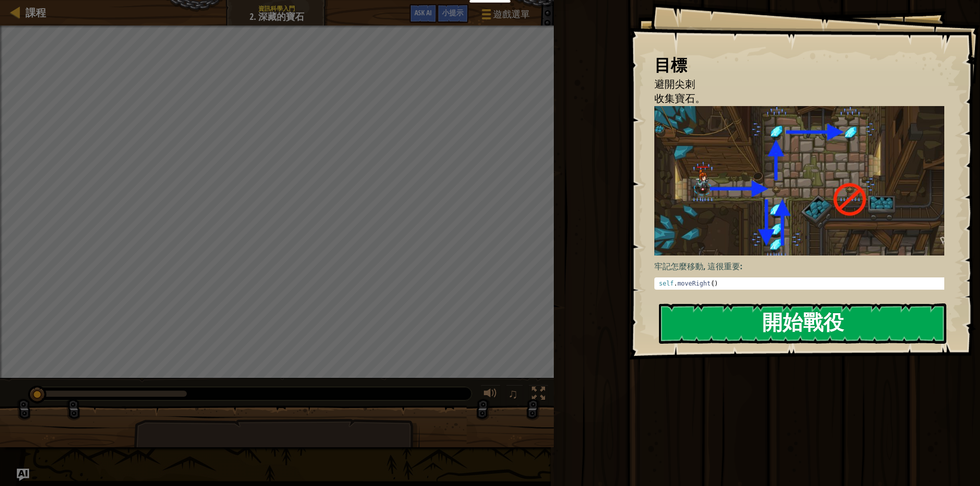 This screenshot has height=486, width=980. What do you see at coordinates (802, 323) in the screenshot?
I see `button: 開始戰役` at bounding box center [802, 323].